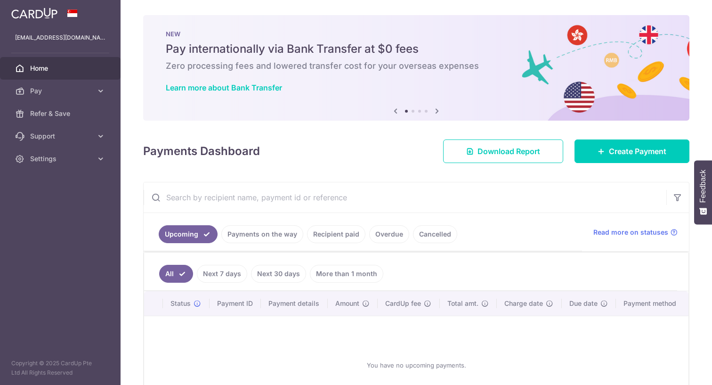  I want to click on th: Payment details, so click(294, 303).